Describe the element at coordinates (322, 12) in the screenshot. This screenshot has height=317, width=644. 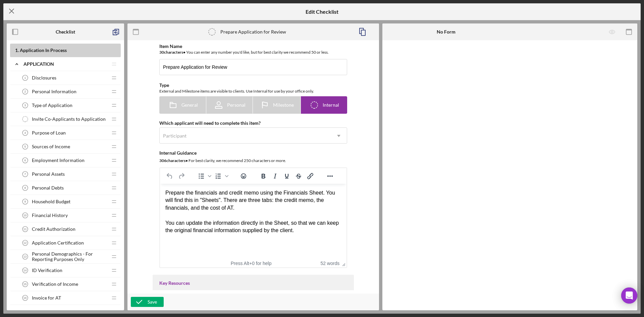
I see `h5: Edit Checklist` at that location.